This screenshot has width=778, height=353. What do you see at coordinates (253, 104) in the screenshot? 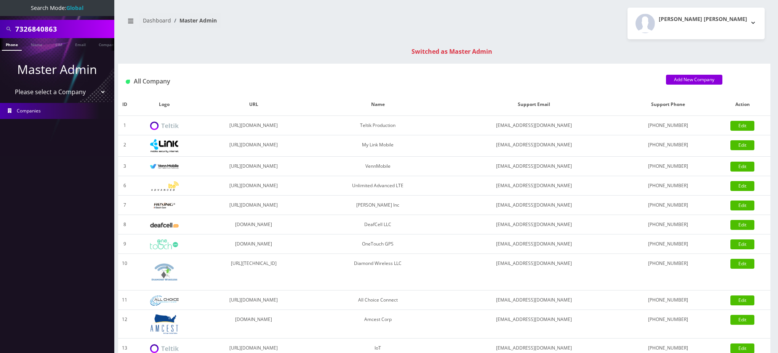
I see `th: URL` at bounding box center [253, 104].